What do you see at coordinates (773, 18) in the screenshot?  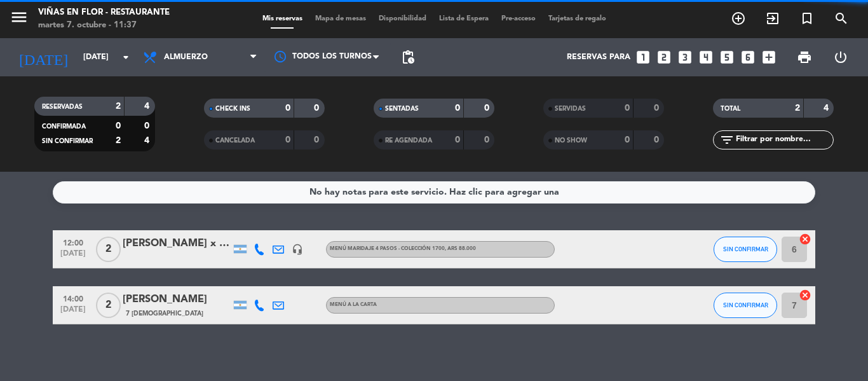 I see `i: exit_to_app` at bounding box center [773, 18].